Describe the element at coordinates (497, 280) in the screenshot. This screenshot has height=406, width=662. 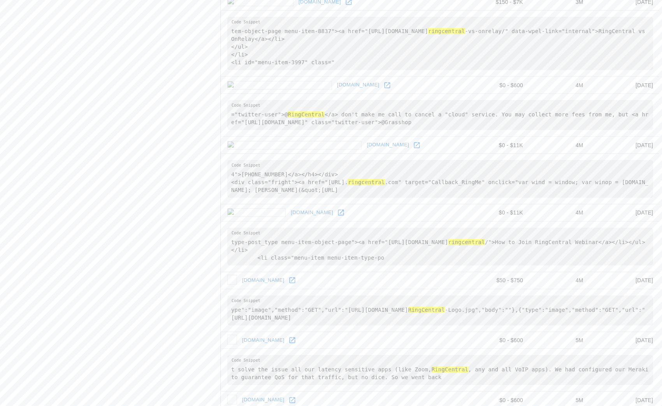
I see `td: $50 - $750` at that location.